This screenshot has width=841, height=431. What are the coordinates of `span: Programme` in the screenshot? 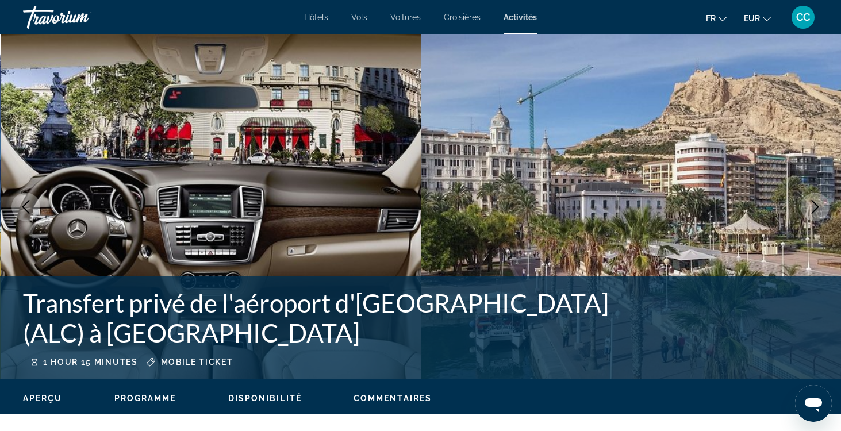 It's located at (145, 398).